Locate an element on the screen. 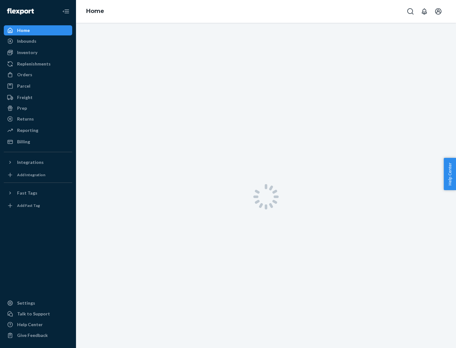 This screenshot has height=348, width=456. a: Settings is located at coordinates (38, 303).